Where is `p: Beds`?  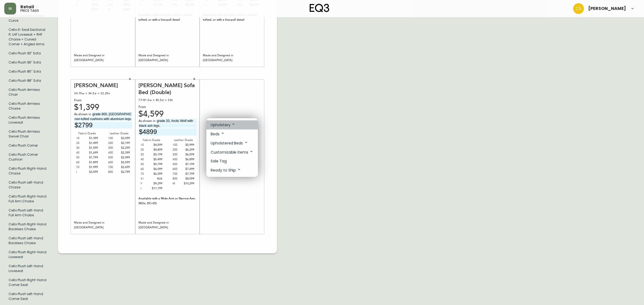 p: Beds is located at coordinates (217, 134).